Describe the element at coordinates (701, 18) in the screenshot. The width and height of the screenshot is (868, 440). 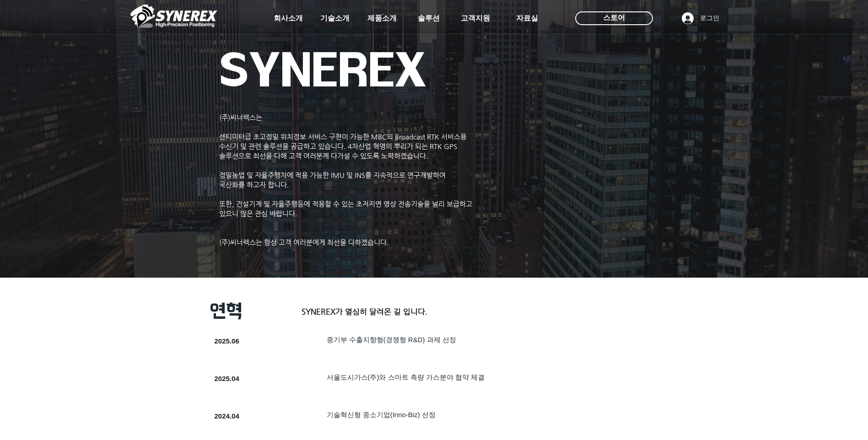
I see `button: 로그인` at that location.